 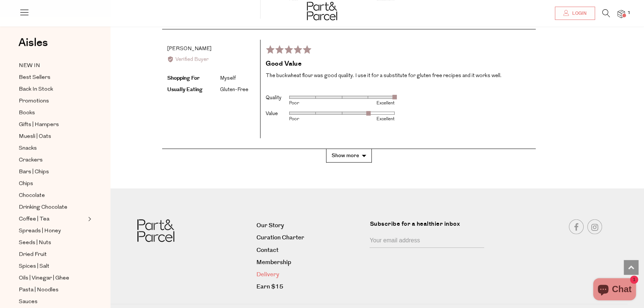 What do you see at coordinates (32, 196) in the screenshot?
I see `span: Chocolate` at bounding box center [32, 196].